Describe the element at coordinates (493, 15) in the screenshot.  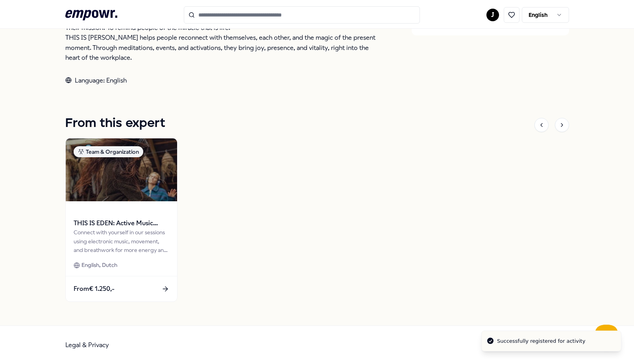
I see `button: J` at that location.